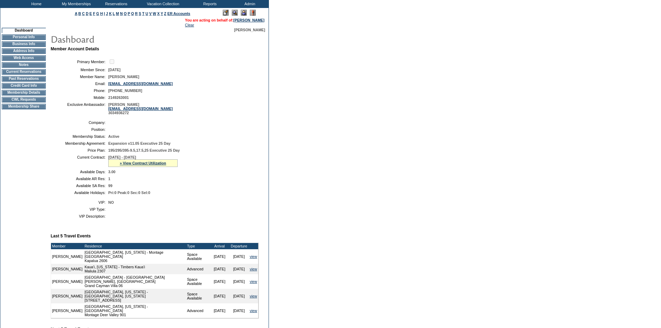  Describe the element at coordinates (79, 161) in the screenshot. I see `td: Current Contract:` at that location.